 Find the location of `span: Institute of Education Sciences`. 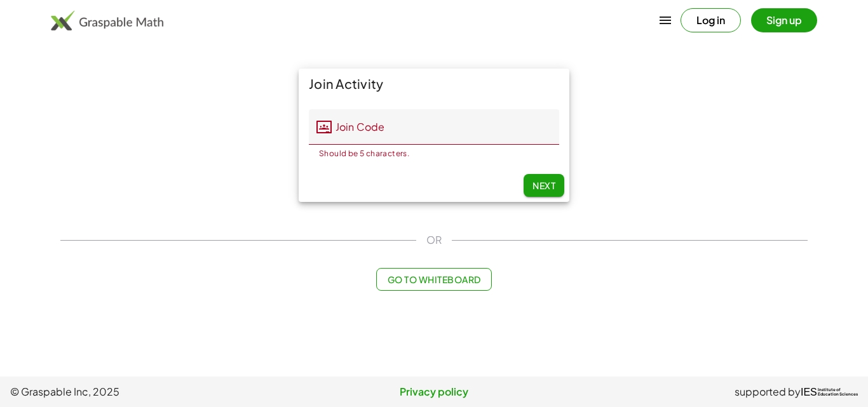

span: Institute of Education Sciences is located at coordinates (837, 392).